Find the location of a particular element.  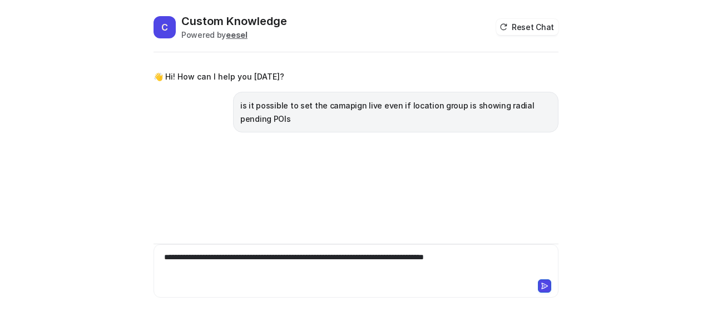

h2: Custom Knowledge is located at coordinates (234, 21).